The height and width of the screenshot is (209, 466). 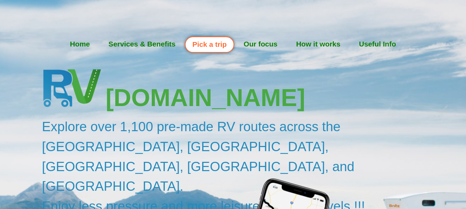 What do you see at coordinates (261, 44) in the screenshot?
I see `a: Our focus` at bounding box center [261, 44].